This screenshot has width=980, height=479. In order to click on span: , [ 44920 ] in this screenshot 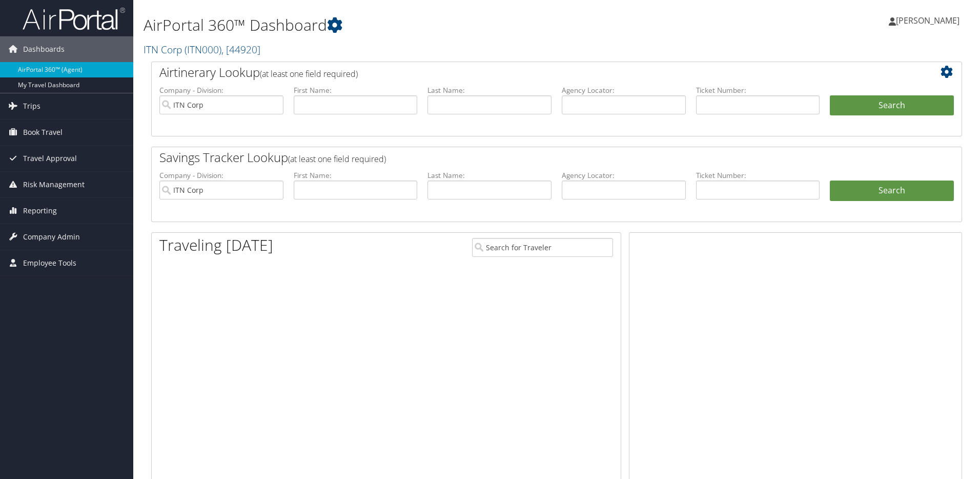, I will do `click(241, 49)`.